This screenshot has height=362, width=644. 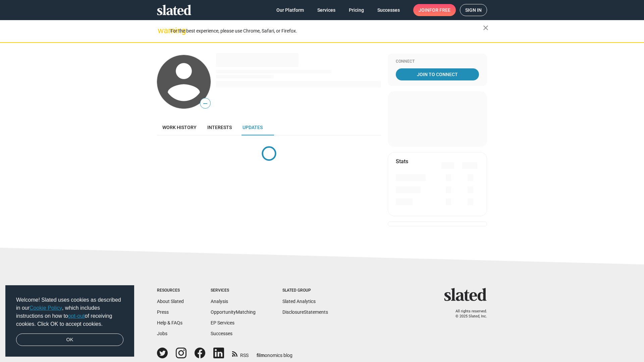 I want to click on a: Press, so click(x=163, y=312).